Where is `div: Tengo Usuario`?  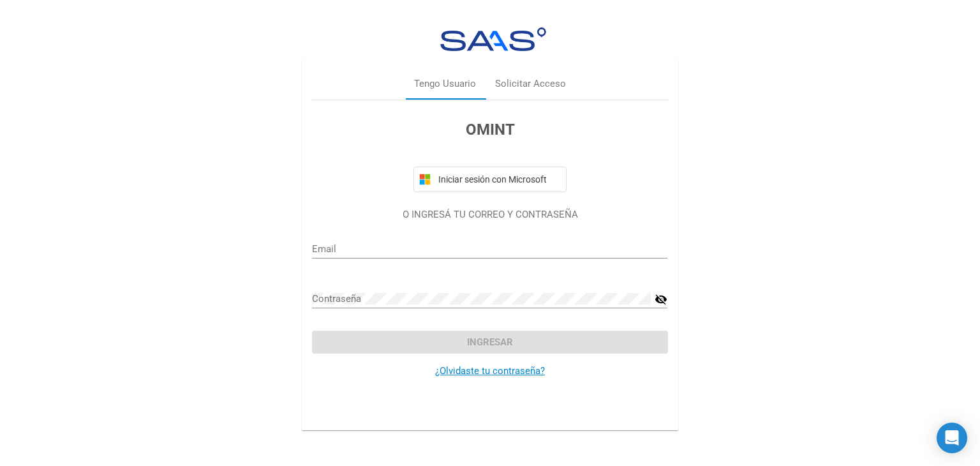
div: Tengo Usuario is located at coordinates (445, 84).